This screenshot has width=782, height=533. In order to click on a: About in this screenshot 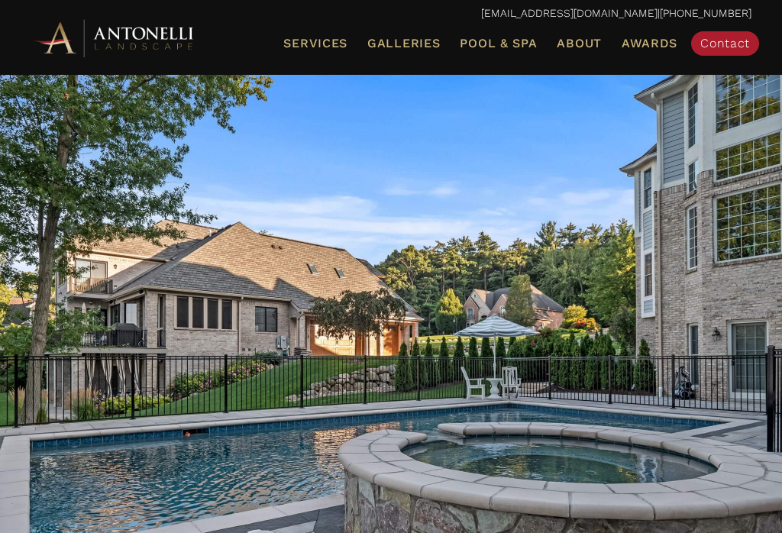, I will do `click(579, 44)`.